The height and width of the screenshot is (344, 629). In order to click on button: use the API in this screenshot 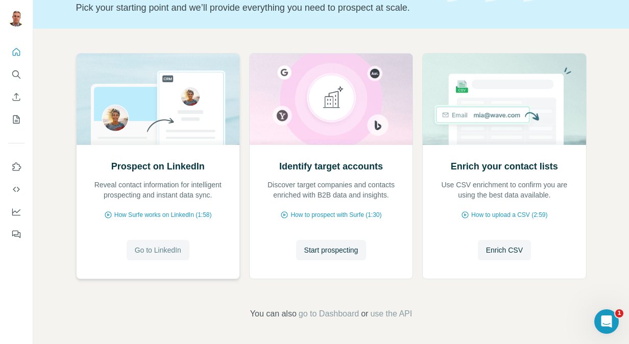, I will do `click(391, 314)`.